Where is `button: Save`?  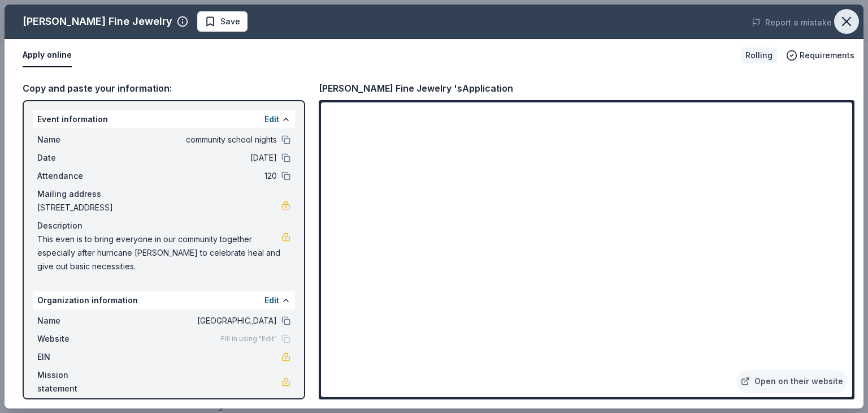 button: Save is located at coordinates (222, 22).